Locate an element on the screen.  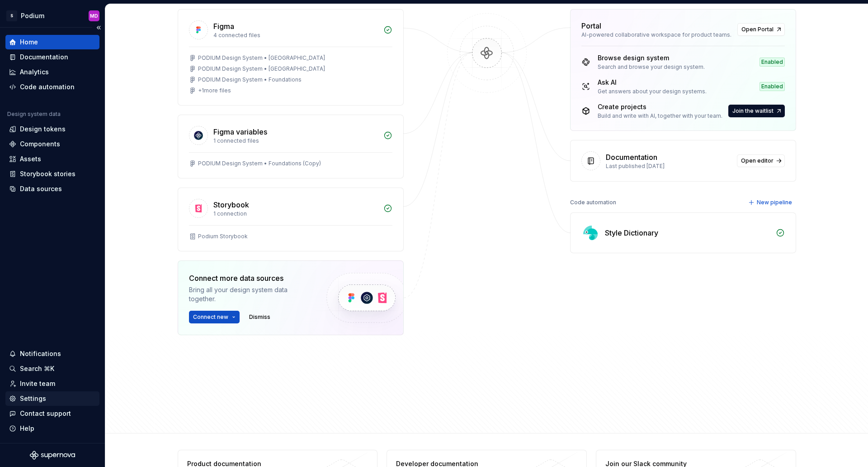
a: Settings is located at coordinates (52, 398).